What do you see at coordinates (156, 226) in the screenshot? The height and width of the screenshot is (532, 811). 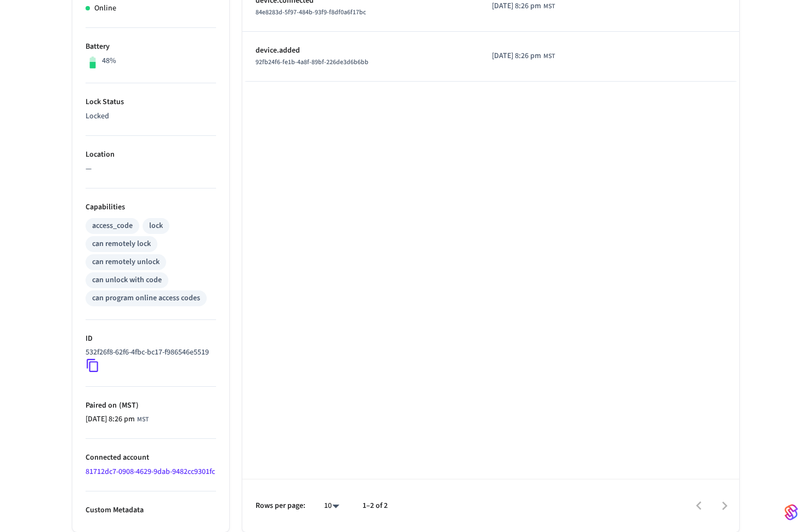 I see `div: lock` at bounding box center [156, 226].